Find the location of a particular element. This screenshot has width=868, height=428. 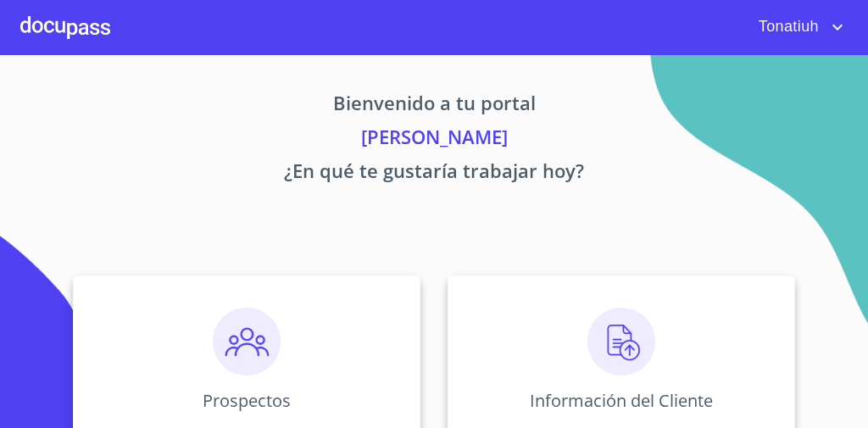

p: Prospectos is located at coordinates (247, 400).